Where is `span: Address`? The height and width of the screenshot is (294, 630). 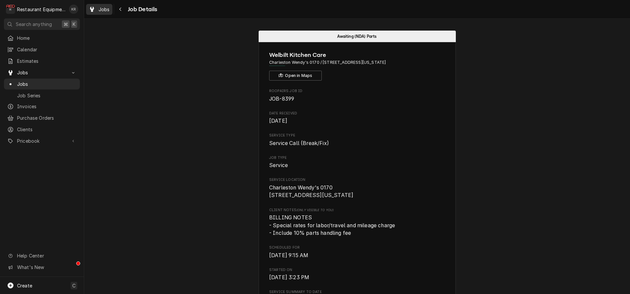
span: Address is located at coordinates (357, 62).